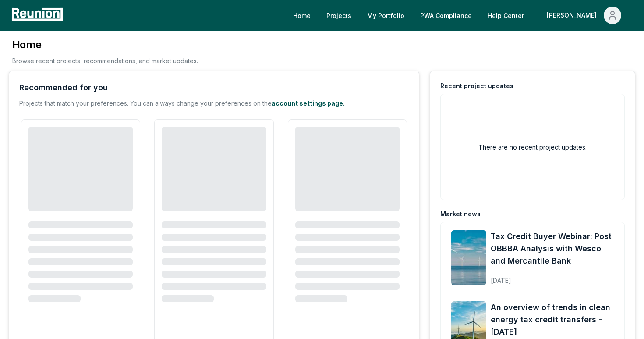 The image size is (644, 339). I want to click on div: Market news, so click(460, 214).